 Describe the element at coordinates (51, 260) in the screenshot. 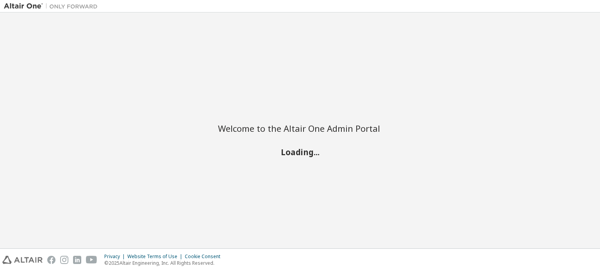

I see `img: facebook.svg` at that location.